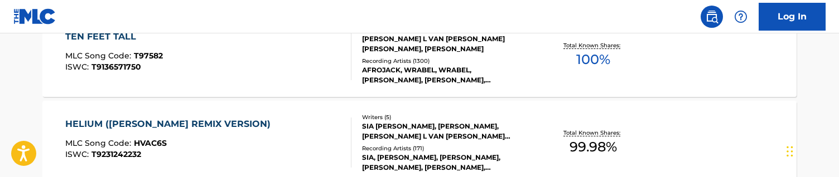 Image resolution: width=839 pixels, height=177 pixels. Describe the element at coordinates (790, 152) in the screenshot. I see `div: Drag` at that location.